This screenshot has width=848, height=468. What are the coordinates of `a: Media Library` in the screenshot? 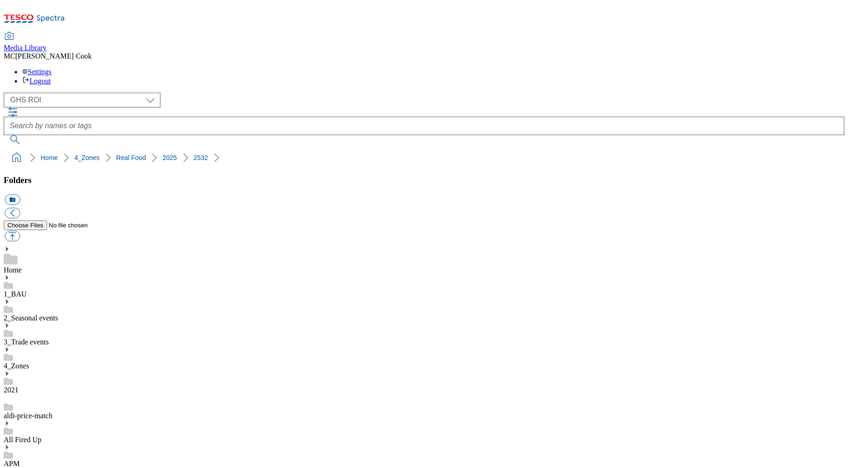 It's located at (25, 42).